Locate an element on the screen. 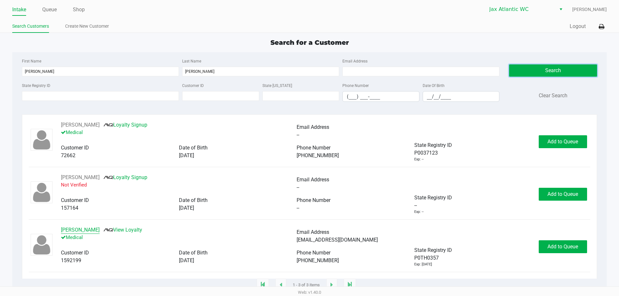  span: Jax Atlantic WC is located at coordinates (521, 9).